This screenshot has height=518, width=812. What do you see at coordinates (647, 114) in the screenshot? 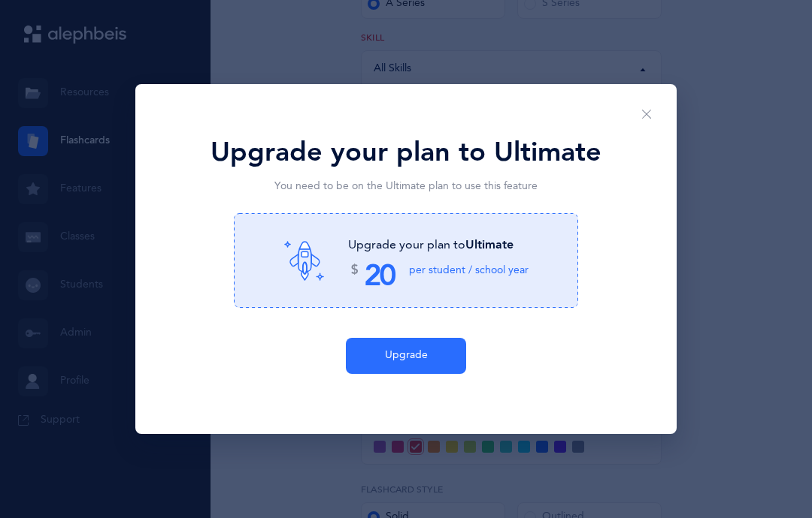
I see `button: Close` at bounding box center [647, 114].